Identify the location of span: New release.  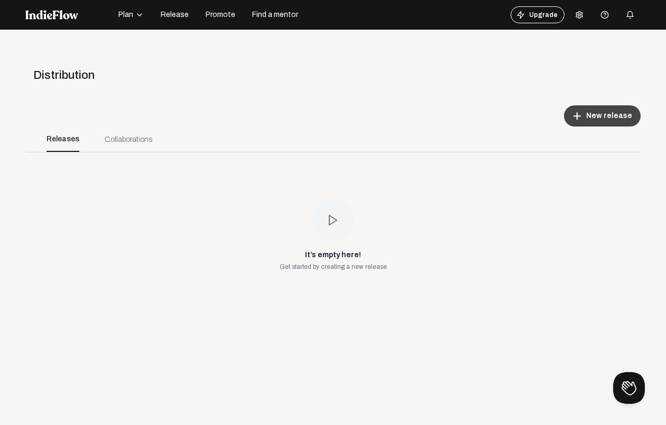
(609, 116).